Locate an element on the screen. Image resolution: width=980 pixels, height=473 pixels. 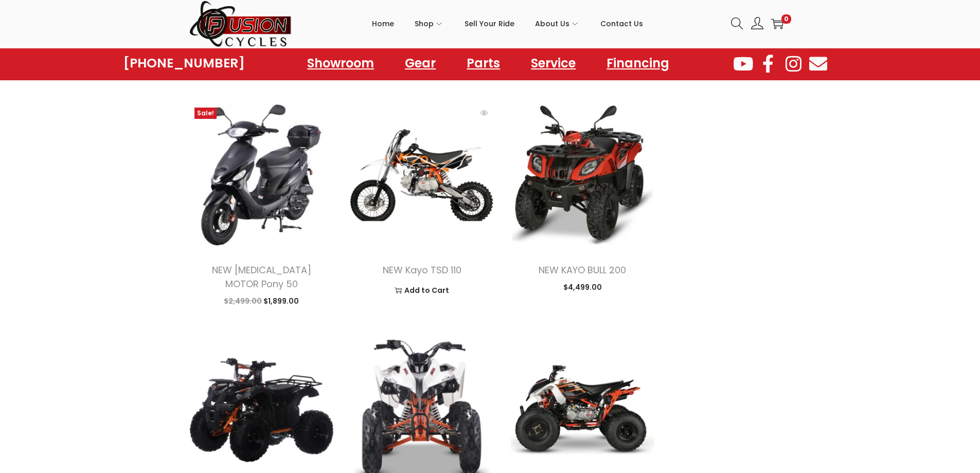
span: Sell Your Ride is located at coordinates (490, 24).